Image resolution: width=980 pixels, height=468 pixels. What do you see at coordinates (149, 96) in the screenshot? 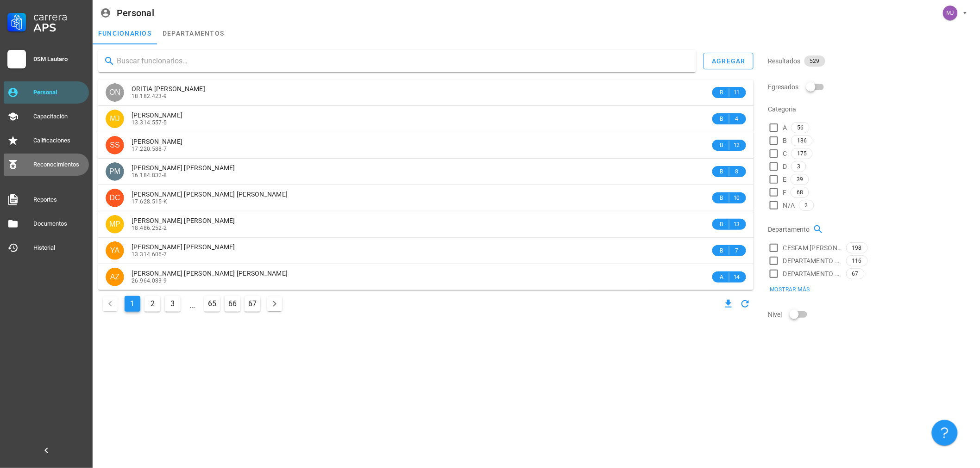
I see `span: 18.182.423-9` at bounding box center [149, 96].